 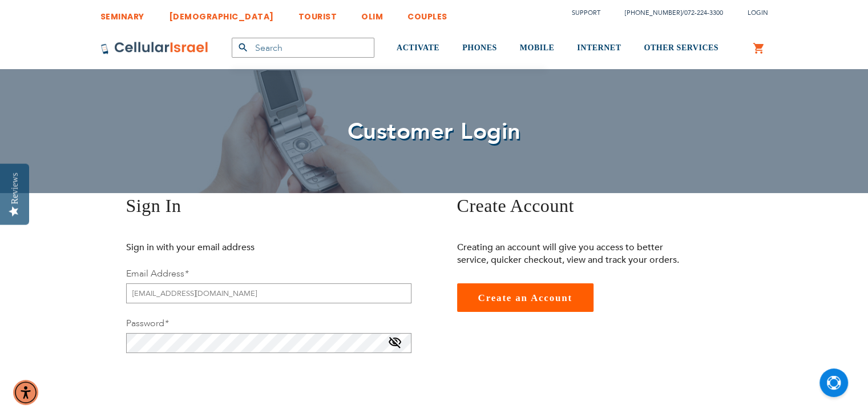 I want to click on label: Password, so click(x=147, y=323).